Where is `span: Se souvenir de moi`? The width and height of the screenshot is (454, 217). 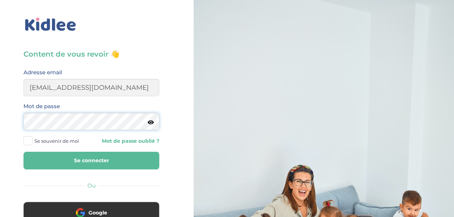
span: Se souvenir de moi is located at coordinates (57, 141).